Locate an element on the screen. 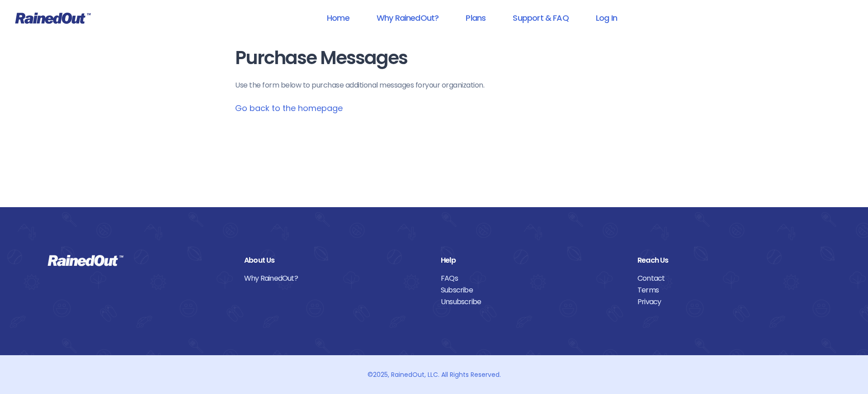 The width and height of the screenshot is (868, 394). a: Plans is located at coordinates (476, 18).